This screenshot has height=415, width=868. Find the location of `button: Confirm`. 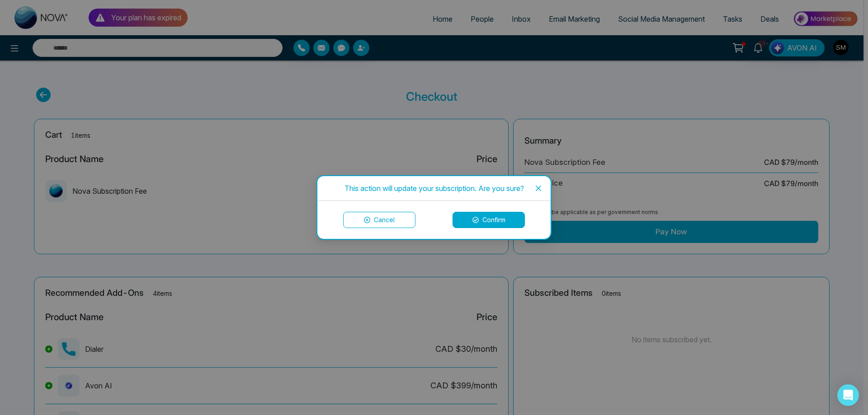

button: Confirm is located at coordinates (489, 220).